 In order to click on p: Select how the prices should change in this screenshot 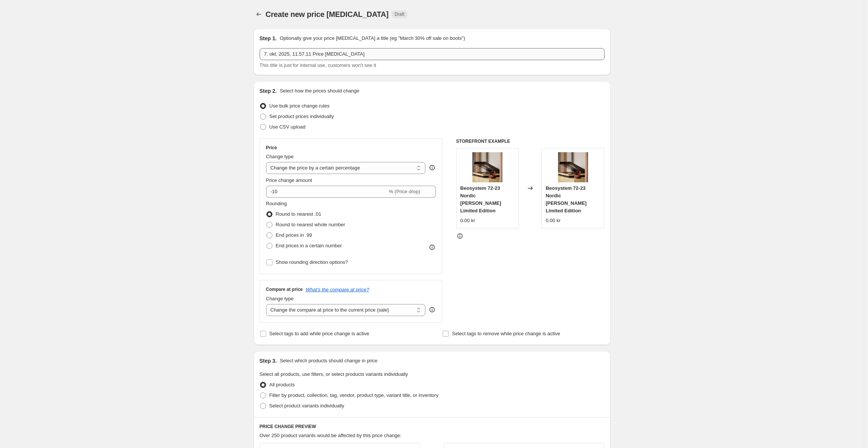, I will do `click(320, 91)`.